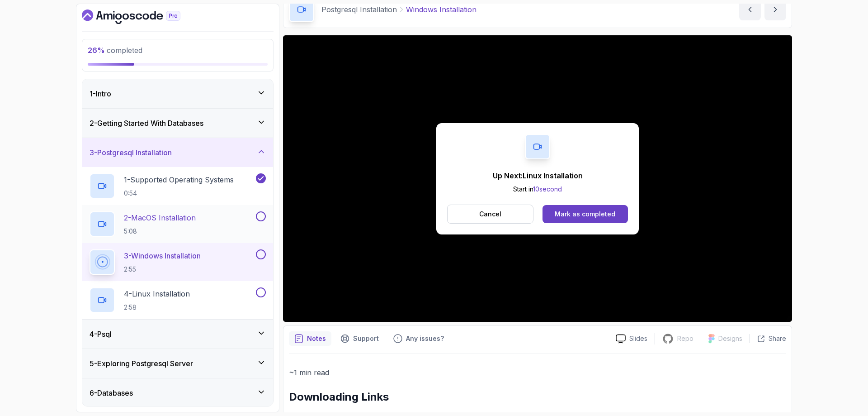  Describe the element at coordinates (586, 214) in the screenshot. I see `button: Mark as completed` at that location.